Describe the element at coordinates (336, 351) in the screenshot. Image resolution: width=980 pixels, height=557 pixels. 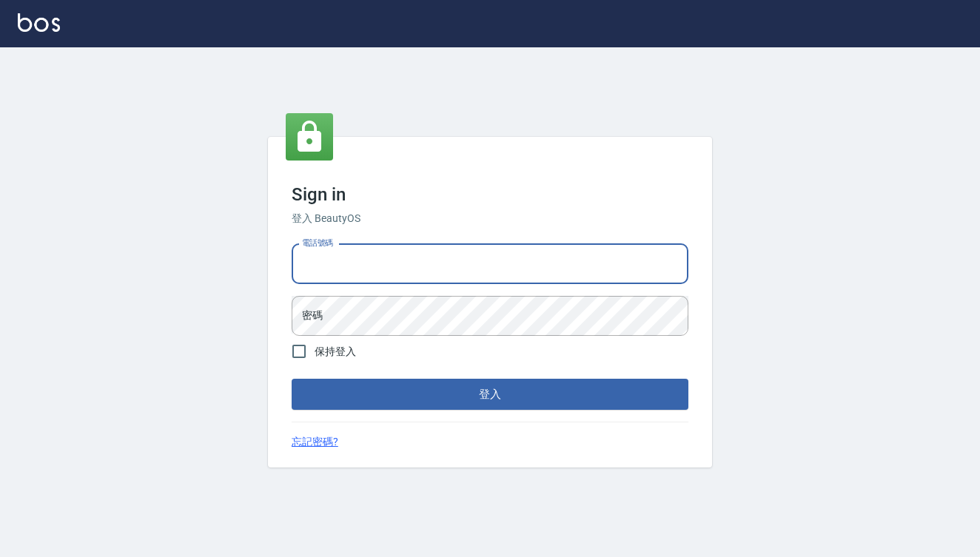
I see `span: 保持登入` at that location.